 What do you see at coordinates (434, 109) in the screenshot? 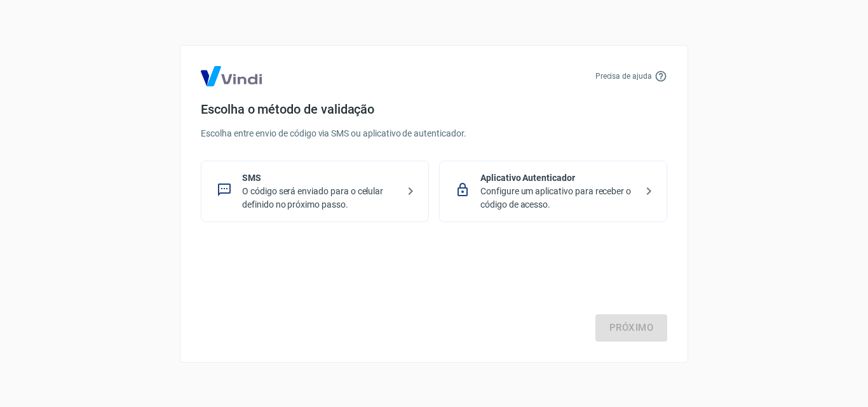
I see `h4: Escolha o método de validação` at bounding box center [434, 109].